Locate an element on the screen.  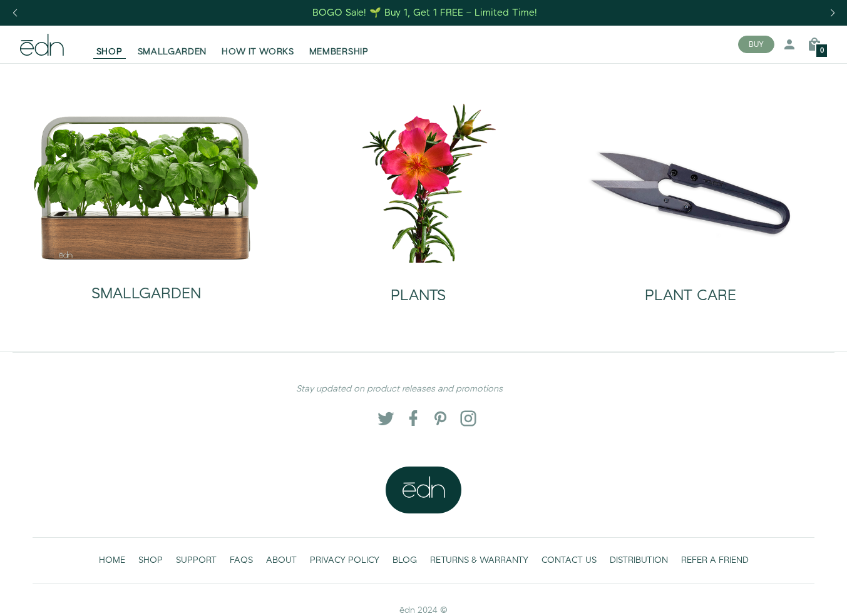
h2: SMALLGARDEN is located at coordinates (146, 294).